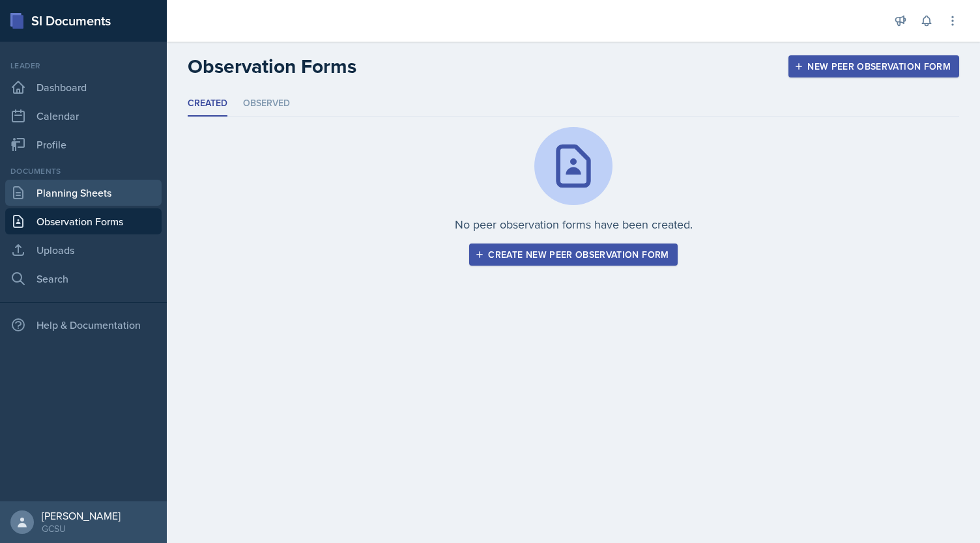 The height and width of the screenshot is (543, 980). I want to click on button: New Peer Observation Form, so click(874, 67).